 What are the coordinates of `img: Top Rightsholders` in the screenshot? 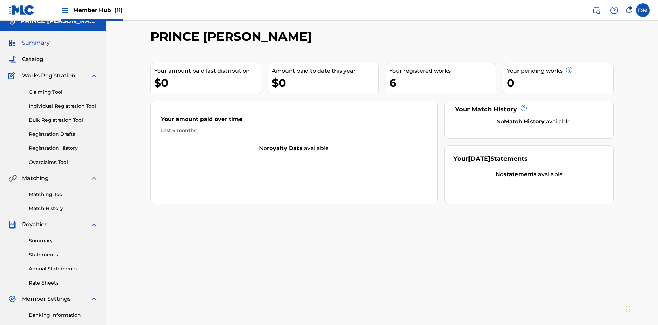 It's located at (65, 10).